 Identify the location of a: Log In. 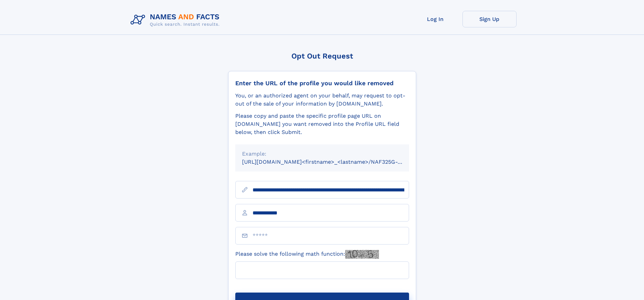
(436, 19).